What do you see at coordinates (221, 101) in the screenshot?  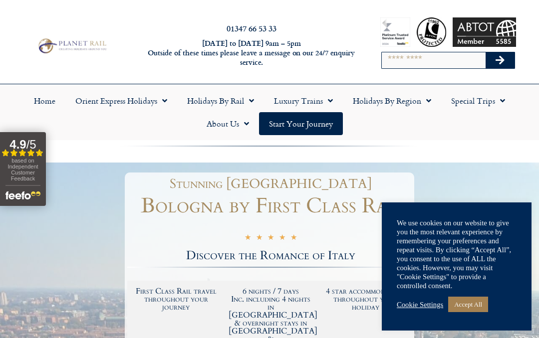 I see `a: Holidays by Rail` at bounding box center [221, 101].